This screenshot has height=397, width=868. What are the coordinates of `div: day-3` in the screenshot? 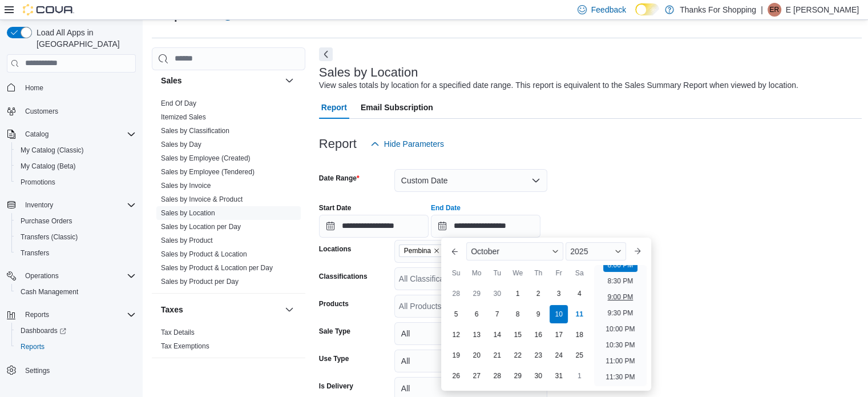 It's located at (559, 294).